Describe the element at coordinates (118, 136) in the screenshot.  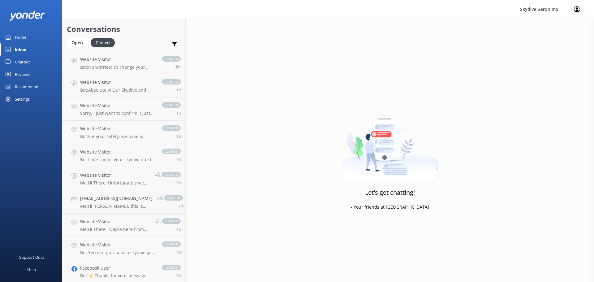
I see `p: Bot: For your safety, we have a weight limit of 95kgs for all tandem skydiving passengers. In som...` at that location.